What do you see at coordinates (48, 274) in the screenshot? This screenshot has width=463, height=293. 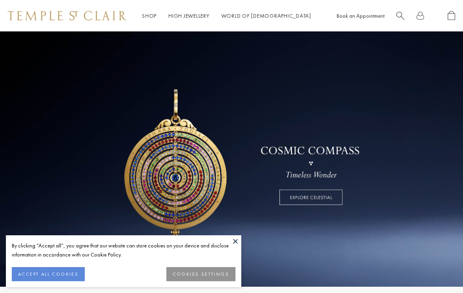 I see `button: ACCEPT ALL COOKIES` at bounding box center [48, 274].